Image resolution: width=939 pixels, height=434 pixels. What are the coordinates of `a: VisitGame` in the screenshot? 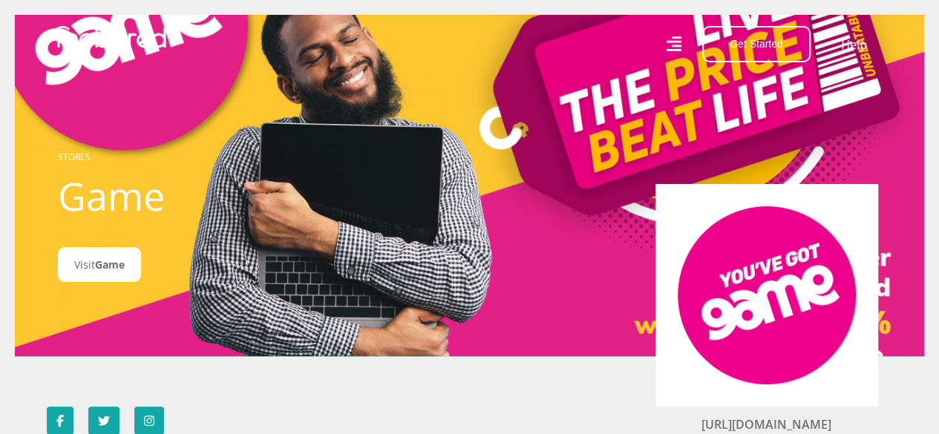 It's located at (99, 264).